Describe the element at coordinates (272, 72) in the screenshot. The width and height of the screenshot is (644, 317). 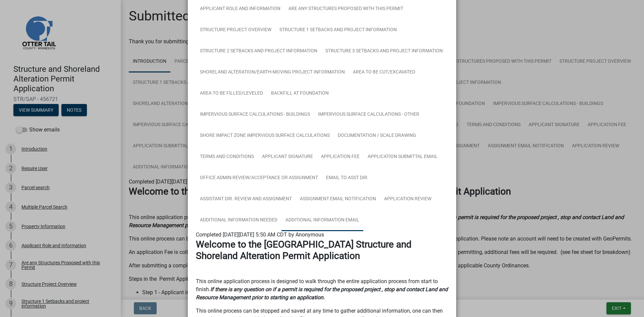
I see `a: Shoreland Alteration/Earth-Moving Project Information` at that location.